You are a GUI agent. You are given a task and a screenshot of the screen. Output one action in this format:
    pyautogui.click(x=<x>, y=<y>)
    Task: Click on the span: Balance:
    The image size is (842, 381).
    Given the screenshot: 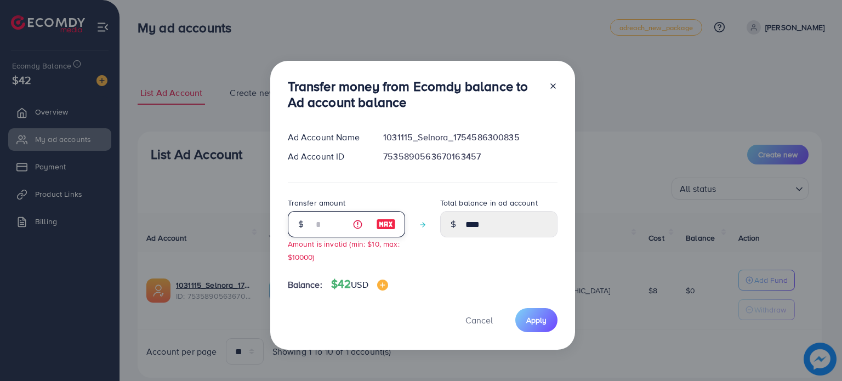 What is the action you would take?
    pyautogui.click(x=305, y=285)
    